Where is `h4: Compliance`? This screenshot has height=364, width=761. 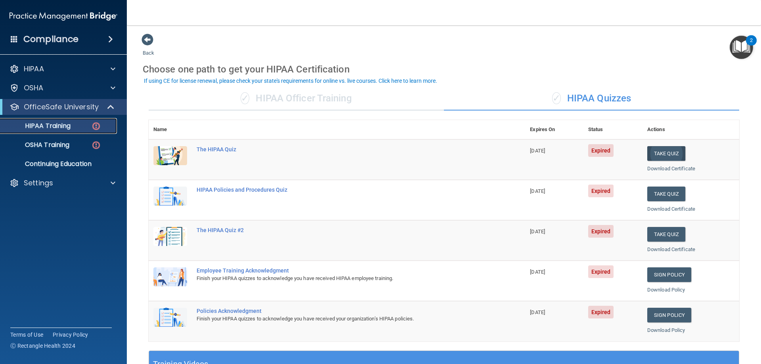
h4: Compliance is located at coordinates (51, 39).